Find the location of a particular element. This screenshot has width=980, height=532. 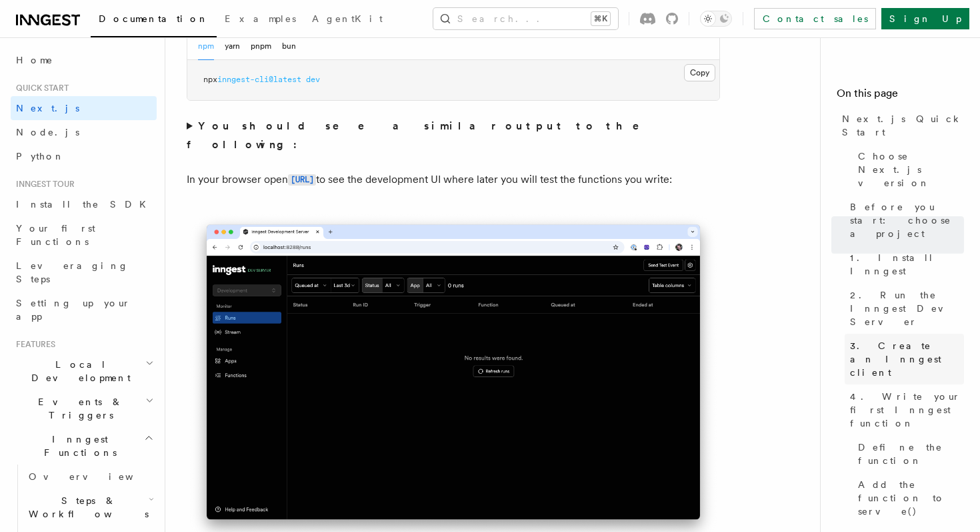

span: Examples is located at coordinates (260, 19).